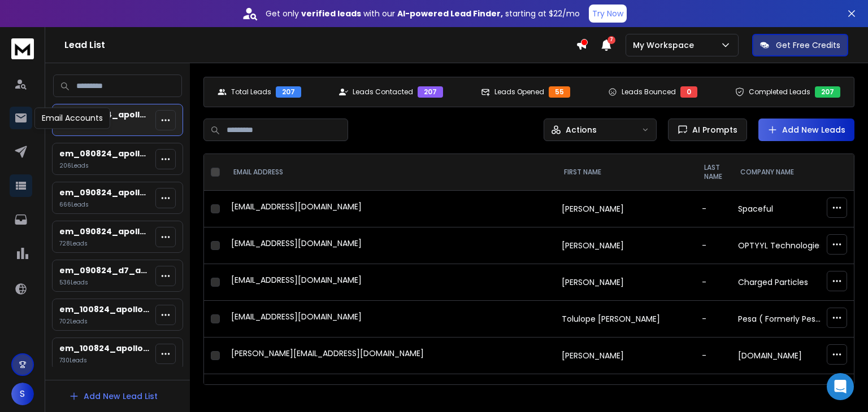 This screenshot has width=868, height=412. I want to click on div: Email Accounts, so click(72, 118).